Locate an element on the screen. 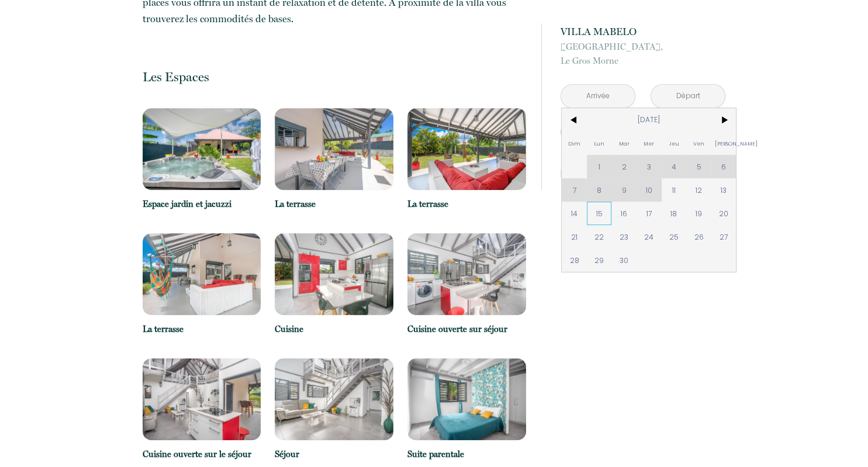 Image resolution: width=868 pixels, height=467 pixels. span: 11 is located at coordinates (674, 190).